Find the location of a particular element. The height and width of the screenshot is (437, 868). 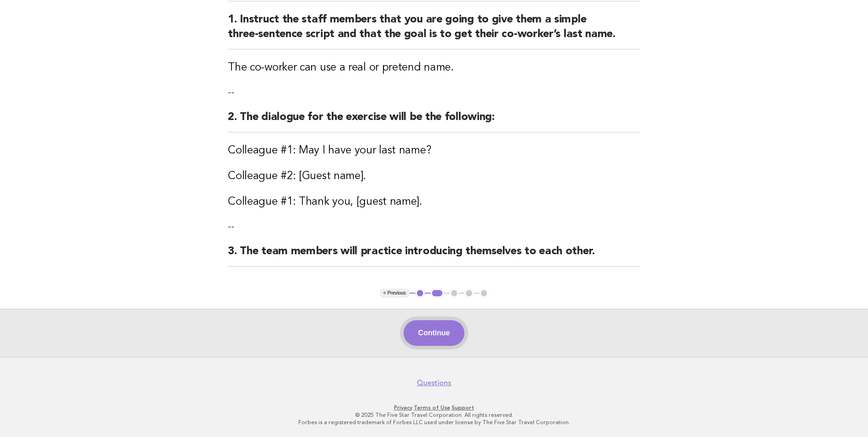

h2: 2. The dialogue for the exercise will be the following: is located at coordinates (434, 121).